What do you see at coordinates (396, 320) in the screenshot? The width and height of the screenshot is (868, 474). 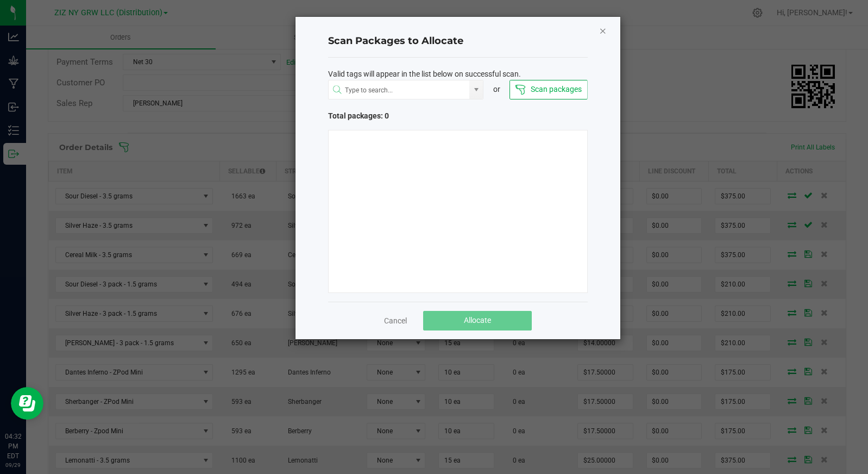 I see `a: Cancel` at bounding box center [396, 320].